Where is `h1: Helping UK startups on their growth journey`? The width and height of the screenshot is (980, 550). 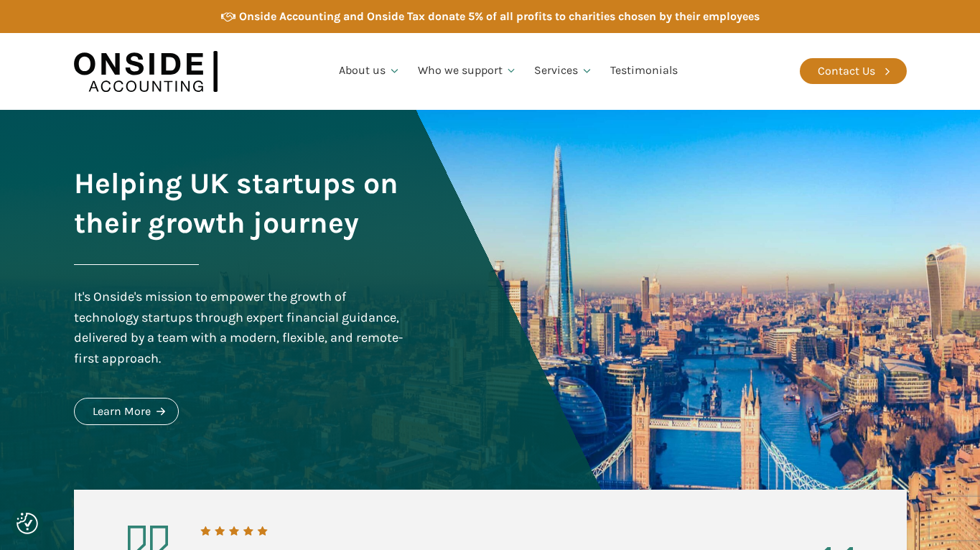 h1: Helping UK startups on their growth journey is located at coordinates (241, 203).